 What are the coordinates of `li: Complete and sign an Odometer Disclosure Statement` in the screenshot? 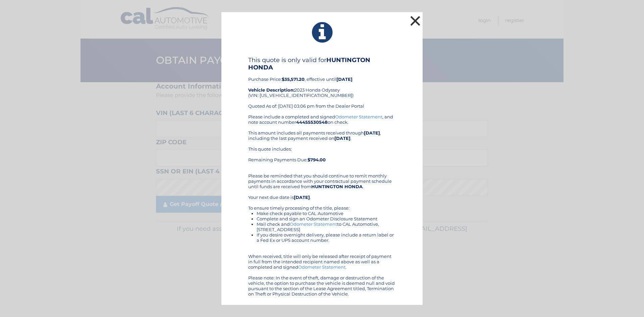 It's located at (326, 219).